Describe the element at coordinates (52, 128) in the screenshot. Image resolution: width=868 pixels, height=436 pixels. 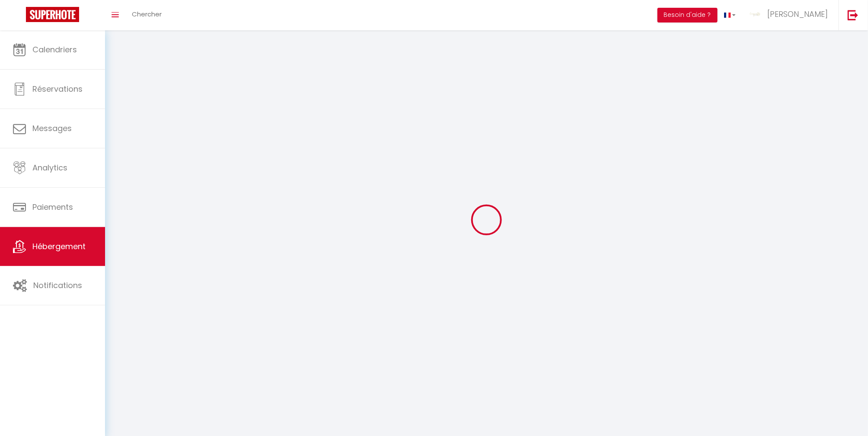
I see `span: Messages` at that location.